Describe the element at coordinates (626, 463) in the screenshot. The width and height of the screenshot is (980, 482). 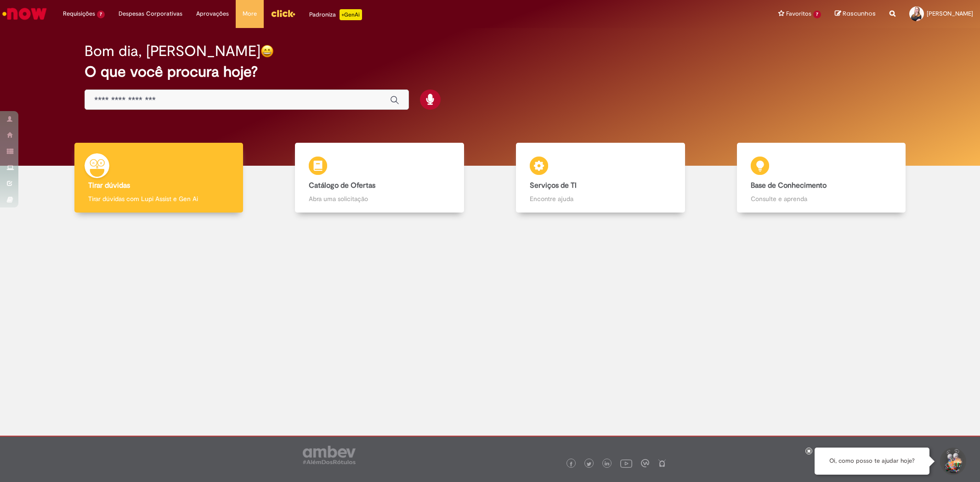
I see `img: logo_footer_youtube.png` at that location.